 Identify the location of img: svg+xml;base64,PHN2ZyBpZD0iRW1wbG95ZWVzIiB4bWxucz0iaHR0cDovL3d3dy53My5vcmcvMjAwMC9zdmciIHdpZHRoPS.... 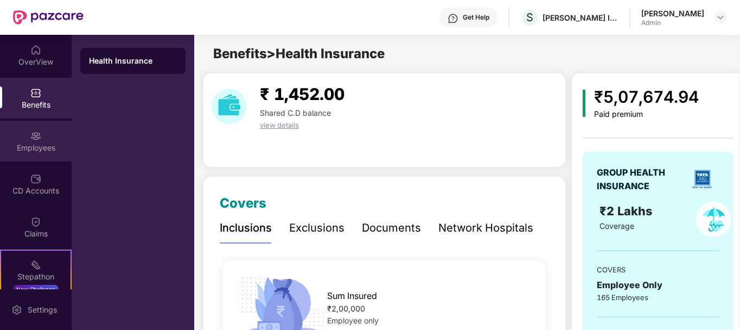
(36, 136).